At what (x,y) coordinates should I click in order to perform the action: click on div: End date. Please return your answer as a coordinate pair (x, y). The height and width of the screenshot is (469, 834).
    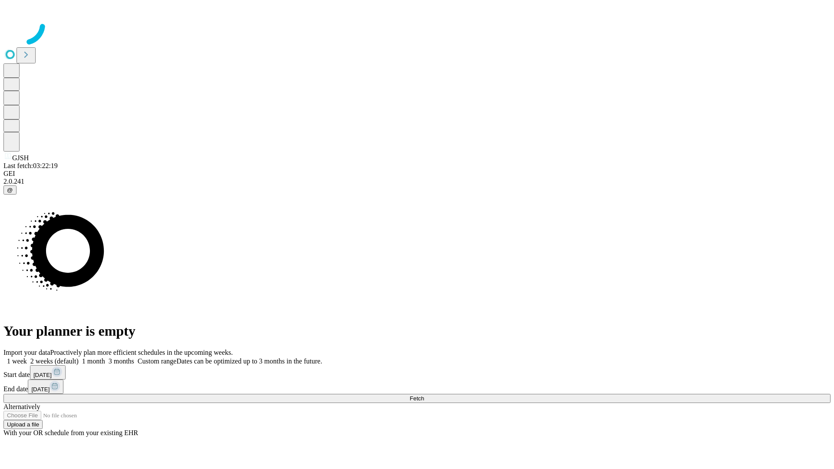
    Looking at the image, I should click on (417, 386).